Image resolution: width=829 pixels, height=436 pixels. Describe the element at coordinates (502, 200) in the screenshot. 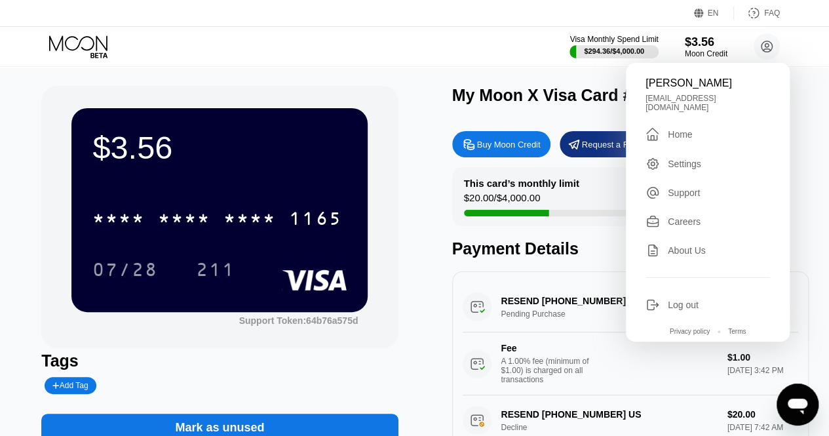

I see `div: $20.00 / $4,000.00` at that location.